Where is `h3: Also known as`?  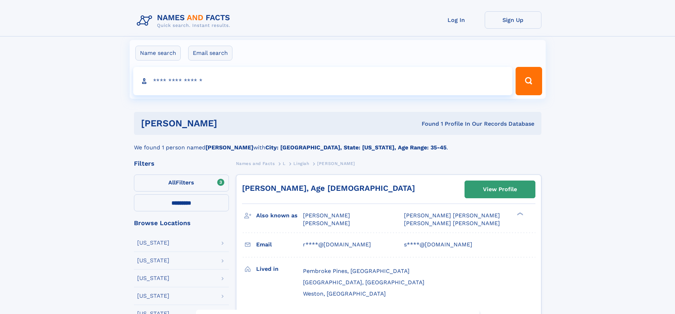 h3: Also known as is located at coordinates (280, 216).